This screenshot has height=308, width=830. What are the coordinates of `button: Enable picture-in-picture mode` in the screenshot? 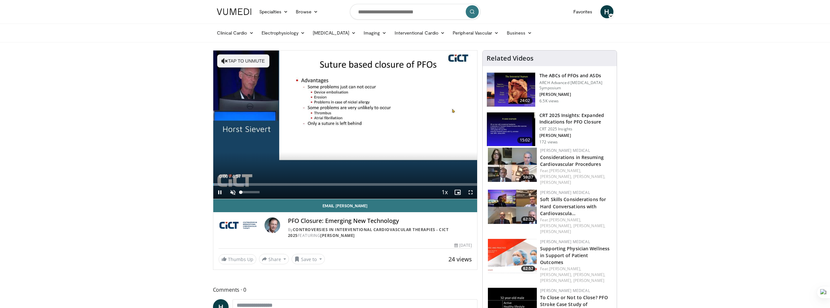 It's located at (458, 192).